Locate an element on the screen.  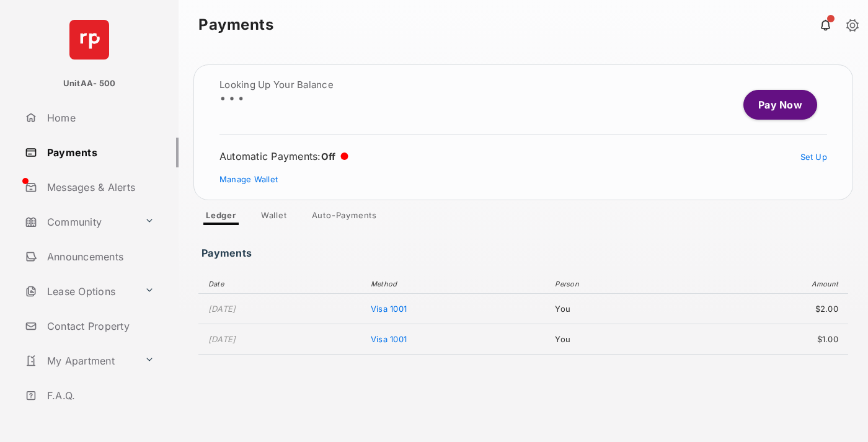
a: Ledger is located at coordinates (221, 217).